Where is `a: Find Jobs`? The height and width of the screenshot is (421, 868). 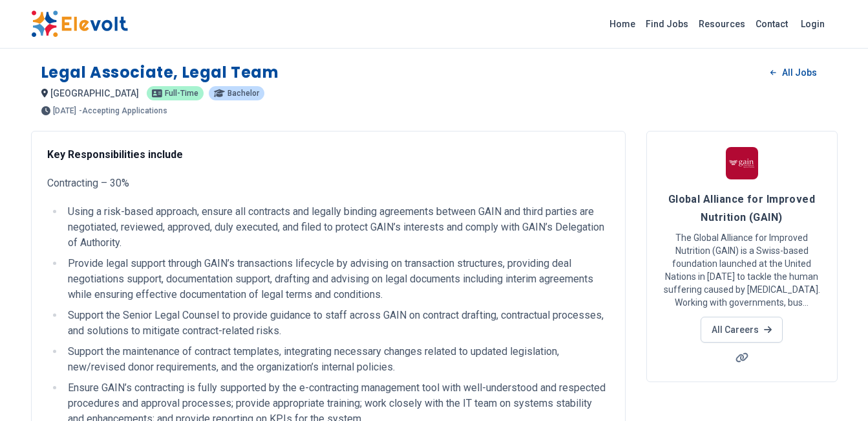
a: Find Jobs is located at coordinates (667, 24).